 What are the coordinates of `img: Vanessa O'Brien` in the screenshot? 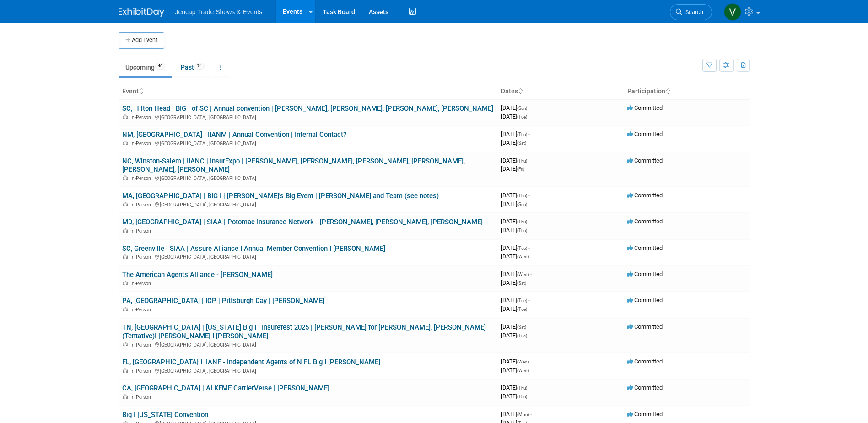 It's located at (733, 12).